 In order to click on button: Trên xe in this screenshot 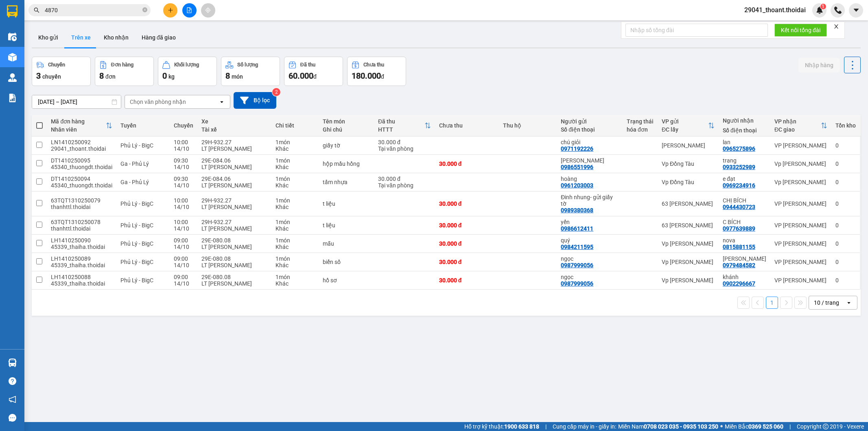, I will do `click(81, 37)`.